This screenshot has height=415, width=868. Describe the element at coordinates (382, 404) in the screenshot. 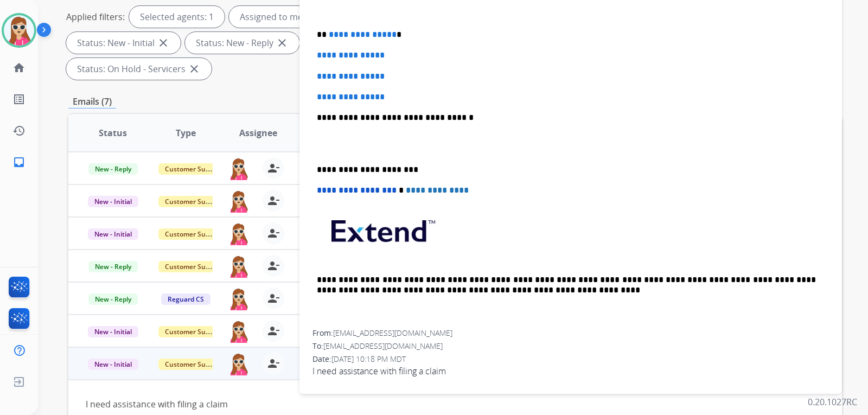

I see `div: I need assistance with filing a claim` at that location.